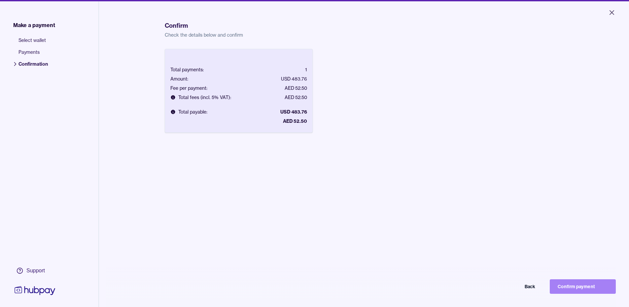 Image resolution: width=629 pixels, height=307 pixels. What do you see at coordinates (582, 286) in the screenshot?
I see `button: Confirm payment` at bounding box center [582, 286].